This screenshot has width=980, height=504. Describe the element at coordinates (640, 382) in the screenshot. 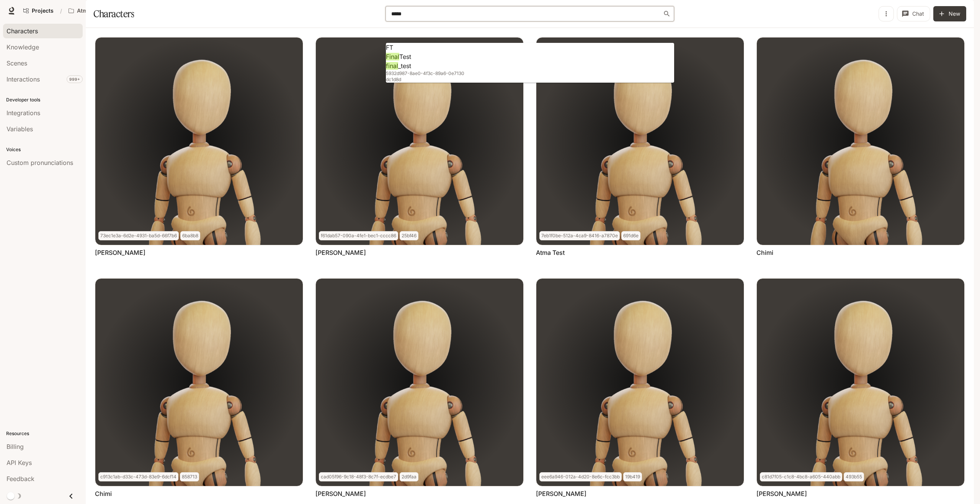

I see `img: Courtney Dryere` at that location.